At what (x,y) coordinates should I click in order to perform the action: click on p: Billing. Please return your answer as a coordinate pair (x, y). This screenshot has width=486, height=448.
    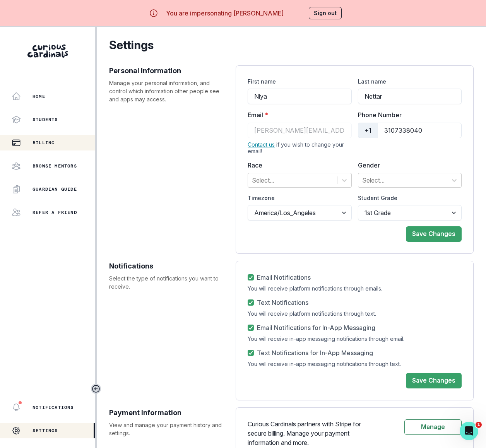
    Looking at the image, I should click on (43, 143).